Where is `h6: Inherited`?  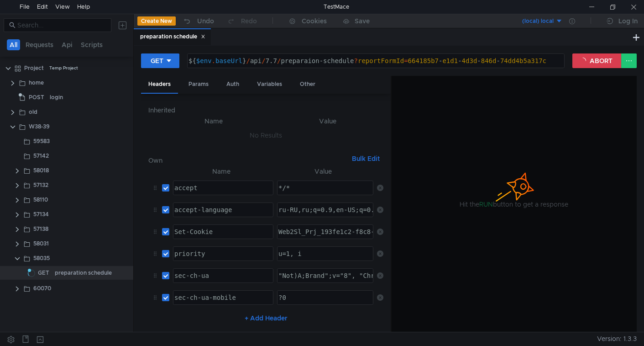 h6: Inherited is located at coordinates (266, 110).